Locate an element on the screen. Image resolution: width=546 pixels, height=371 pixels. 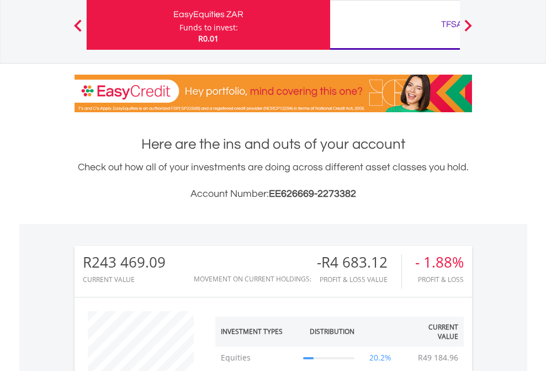
button: Previous is located at coordinates (78, 30).